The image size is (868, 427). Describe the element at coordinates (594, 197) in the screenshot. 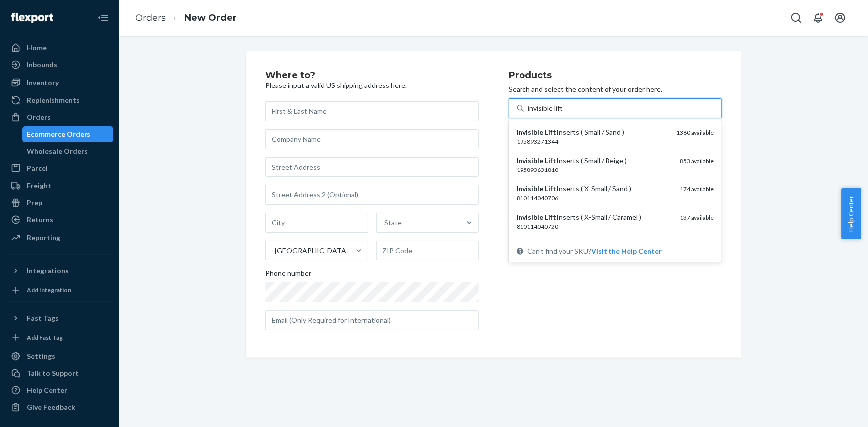

I see `div: 810114040706` at that location.